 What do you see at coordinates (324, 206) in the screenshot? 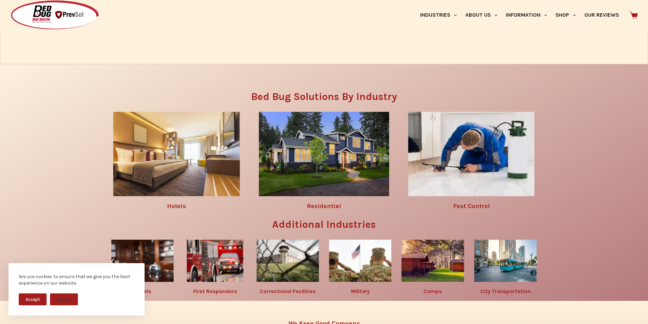
I see `a: Residential` at bounding box center [324, 206].